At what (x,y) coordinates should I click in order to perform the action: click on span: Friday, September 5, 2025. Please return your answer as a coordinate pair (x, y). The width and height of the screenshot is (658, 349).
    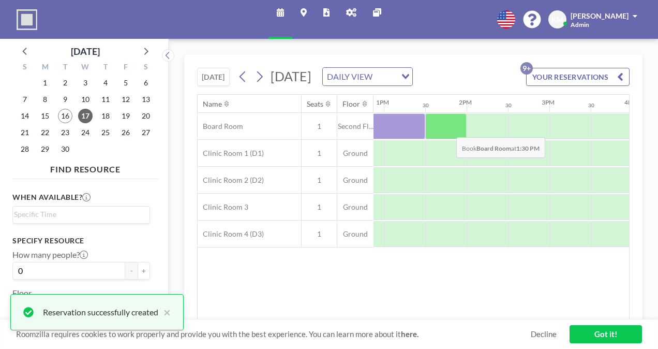
    Looking at the image, I should click on (126, 83).